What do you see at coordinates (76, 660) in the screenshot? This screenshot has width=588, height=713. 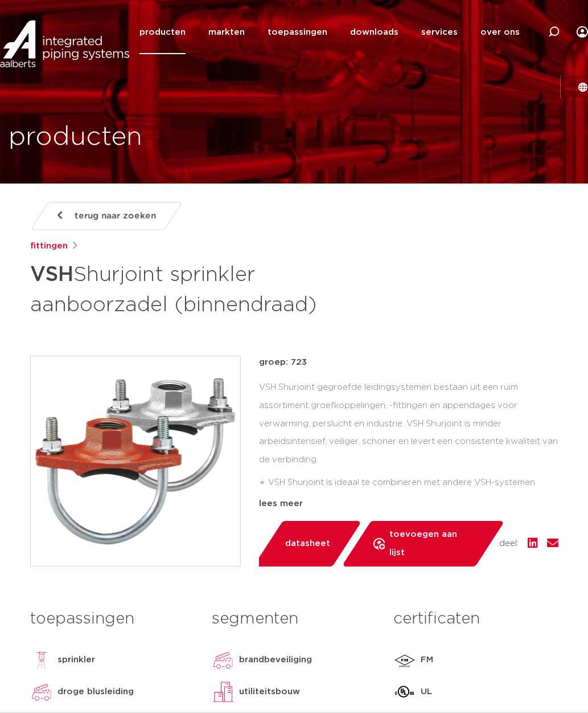 I see `p: sprinkler` at bounding box center [76, 660].